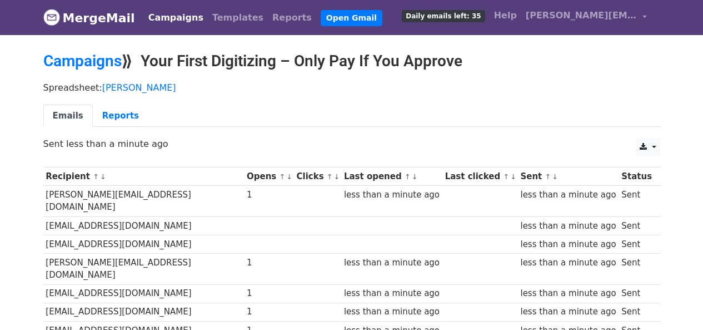 The width and height of the screenshot is (703, 330). Describe the element at coordinates (569, 176) in the screenshot. I see `th: Sent` at that location.